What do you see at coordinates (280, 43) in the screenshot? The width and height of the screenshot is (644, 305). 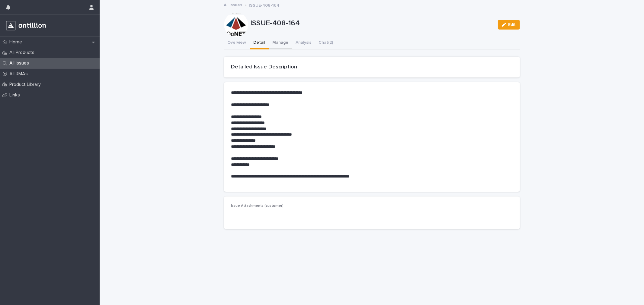 I see `button: Manage` at bounding box center [280, 43].